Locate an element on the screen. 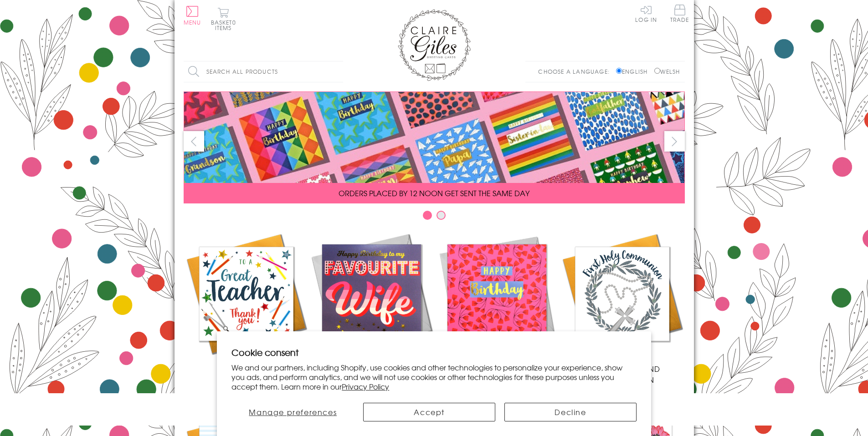 This screenshot has width=868, height=436. input: Search is located at coordinates (338, 72).